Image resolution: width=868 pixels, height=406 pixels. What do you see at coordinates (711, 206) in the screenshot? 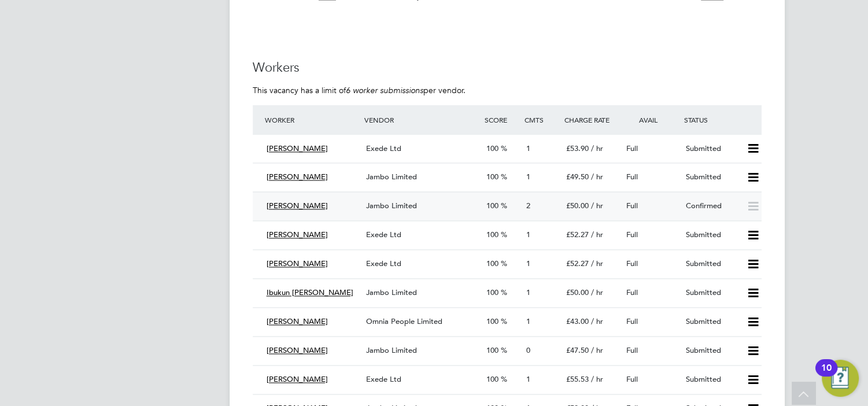
I see `div: Confirmed` at bounding box center [711, 206].